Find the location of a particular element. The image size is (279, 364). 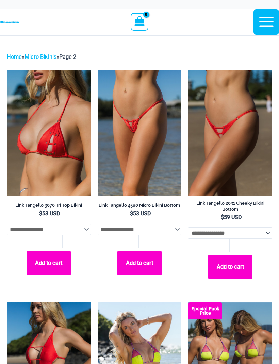

bdi: 59 USD is located at coordinates (231, 217).